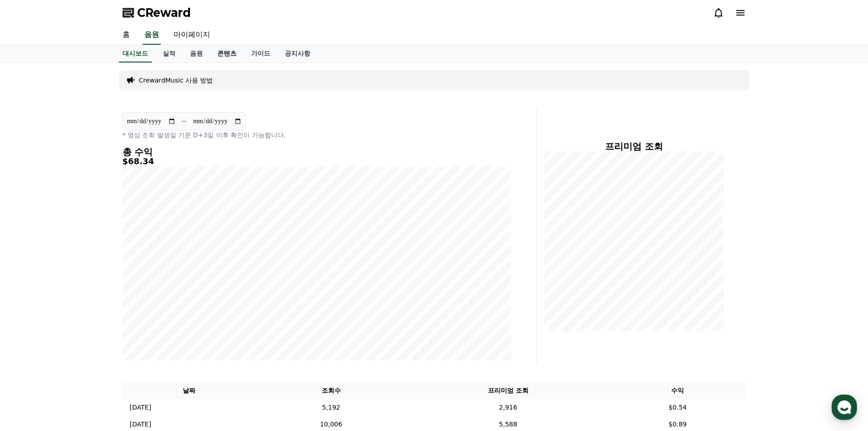 The image size is (868, 431). What do you see at coordinates (508, 390) in the screenshot?
I see `th: 프리미엄 조회` at bounding box center [508, 390].